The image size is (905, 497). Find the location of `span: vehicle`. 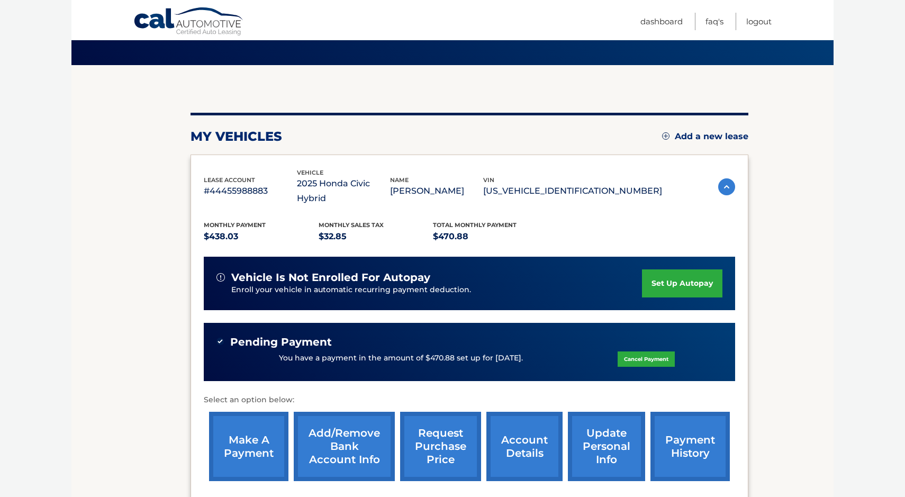

span: vehicle is located at coordinates (310, 173).